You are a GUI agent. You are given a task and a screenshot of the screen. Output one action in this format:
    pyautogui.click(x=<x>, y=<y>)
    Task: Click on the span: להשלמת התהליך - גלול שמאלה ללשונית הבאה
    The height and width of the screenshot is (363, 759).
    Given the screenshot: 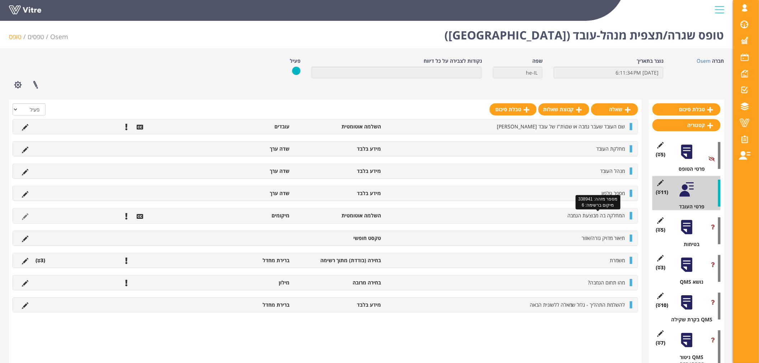 What is the action you would take?
    pyautogui.click(x=577, y=305)
    